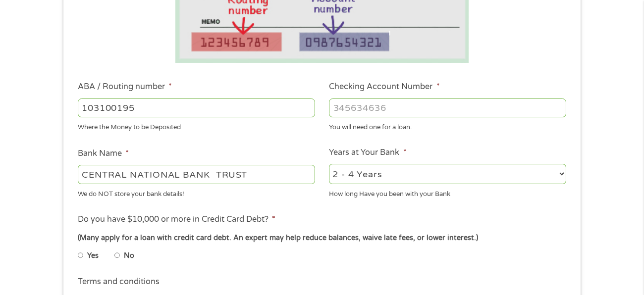 The height and width of the screenshot is (295, 644). What do you see at coordinates (447, 192) in the screenshot?
I see `div: How long Have you been with your Bank` at bounding box center [447, 192].